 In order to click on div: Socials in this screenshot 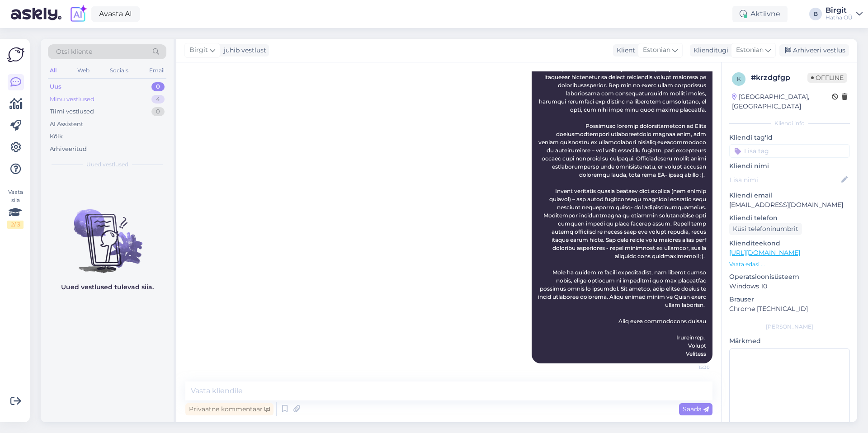, I will do `click(119, 71)`.